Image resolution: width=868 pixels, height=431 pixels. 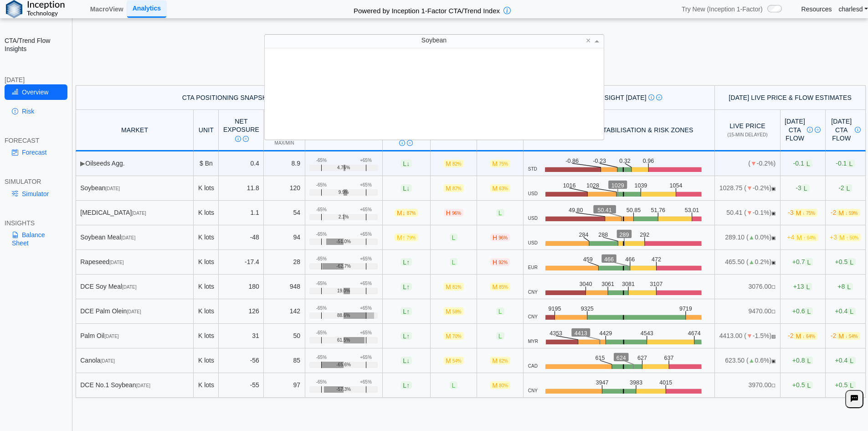 I want to click on img: Read More, so click(x=245, y=139).